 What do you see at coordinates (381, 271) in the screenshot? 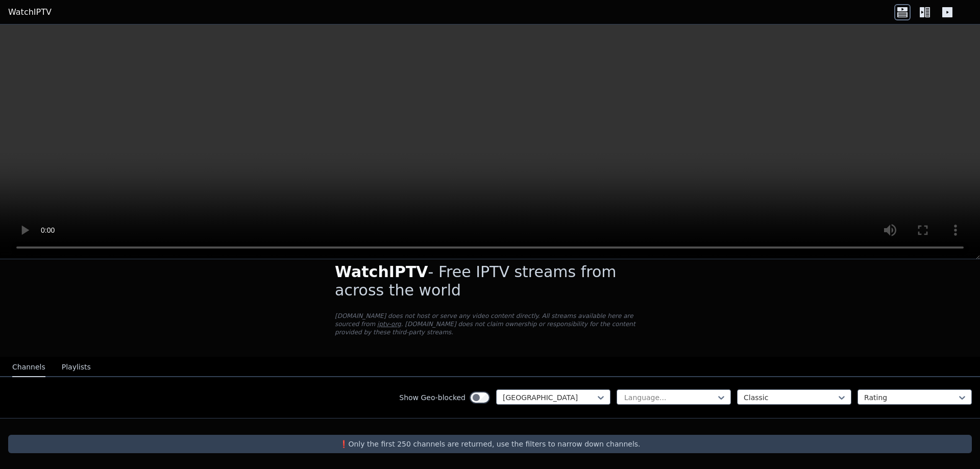
I see `span: WatchIPTV` at bounding box center [381, 271].